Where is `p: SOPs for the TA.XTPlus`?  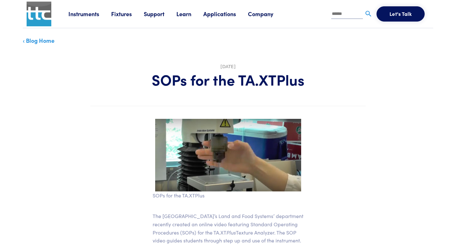
p: SOPs for the TA.XTPlus is located at coordinates (228, 195).